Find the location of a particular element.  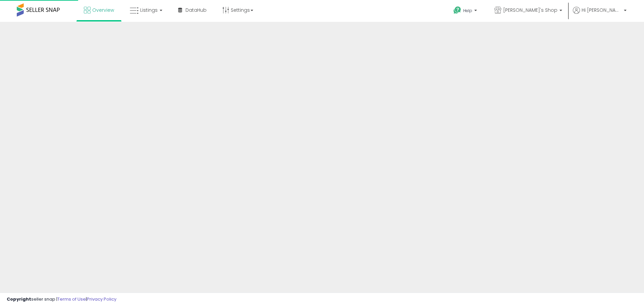

a: Help is located at coordinates (466, 11).